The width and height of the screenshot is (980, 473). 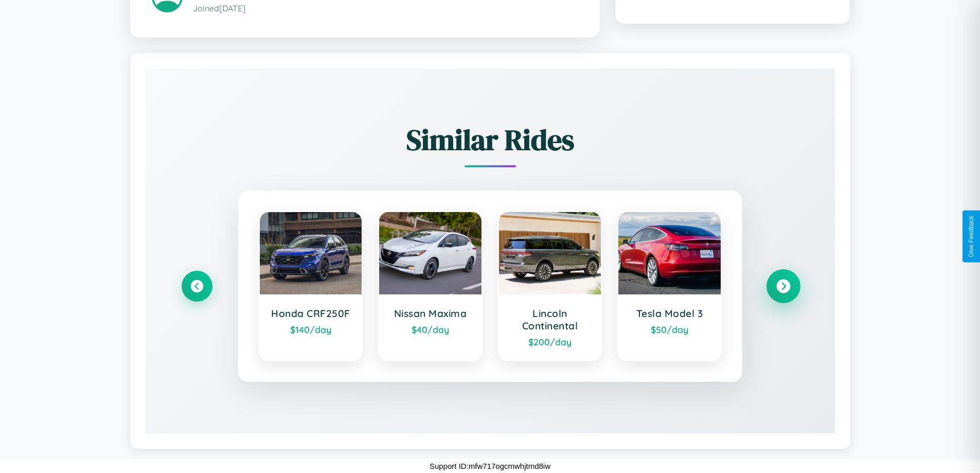 I want to click on p: Support ID: mfw717ogcmwhjtmd8iw, so click(x=490, y=465).